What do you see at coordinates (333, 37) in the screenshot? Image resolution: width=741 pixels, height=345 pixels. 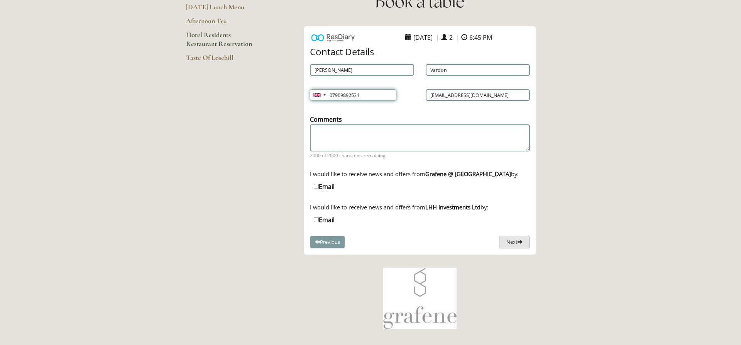 I see `img: Powered by ResDiary` at bounding box center [333, 37].